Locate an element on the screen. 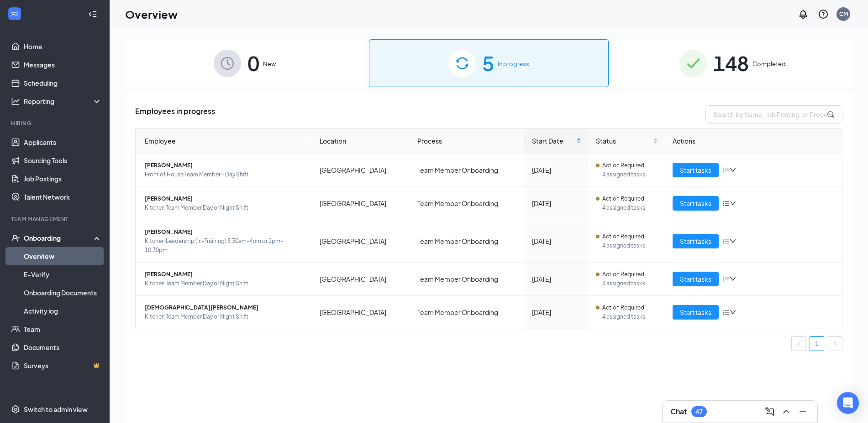 The image size is (868, 423). h1: Overview is located at coordinates (151, 14).